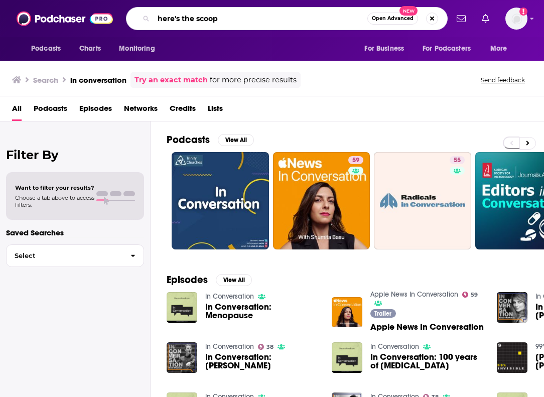 The width and height of the screenshot is (544, 397). I want to click on span: Networks, so click(141, 110).